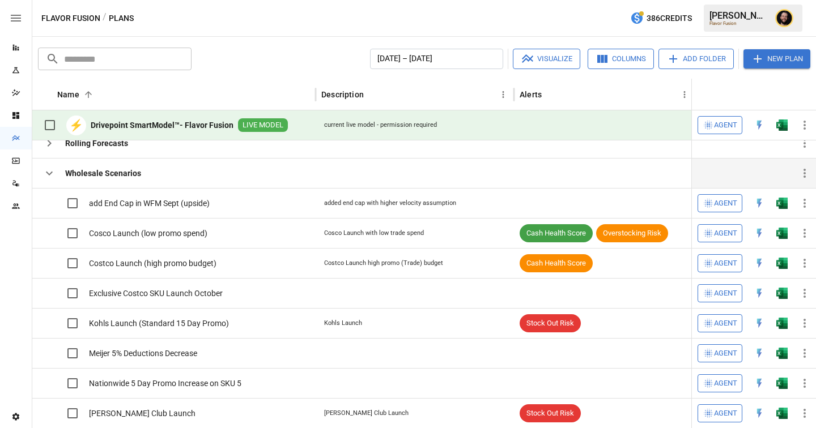 This screenshot has height=428, width=816. I want to click on span: Cosco Launch (low promo spend), so click(148, 233).